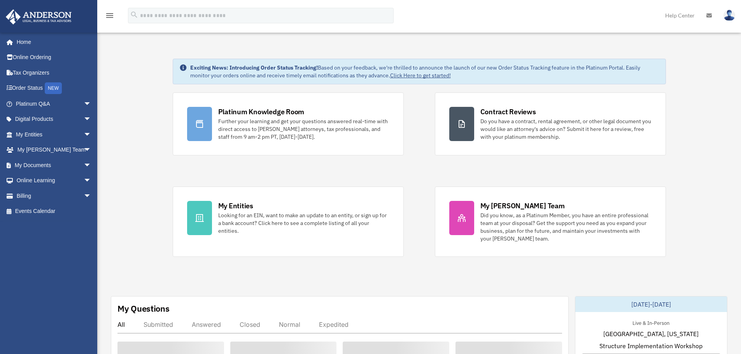 Image resolution: width=741 pixels, height=354 pixels. Describe the element at coordinates (54, 104) in the screenshot. I see `a: Platinum Q&Aarrow_drop_down` at that location.